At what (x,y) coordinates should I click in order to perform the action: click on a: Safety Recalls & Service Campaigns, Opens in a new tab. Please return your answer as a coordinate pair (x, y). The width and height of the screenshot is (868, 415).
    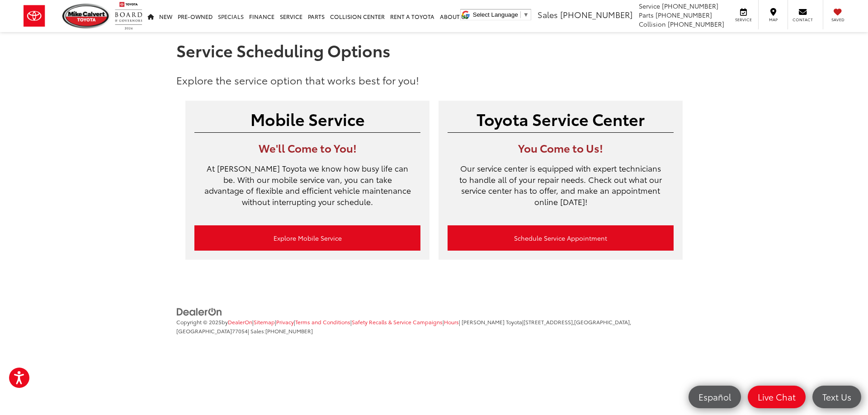
    Looking at the image, I should click on (397, 322).